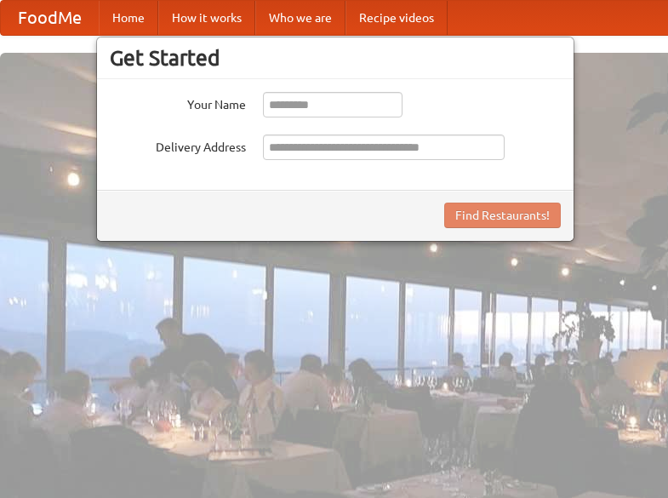  I want to click on a: Recipe videos, so click(397, 18).